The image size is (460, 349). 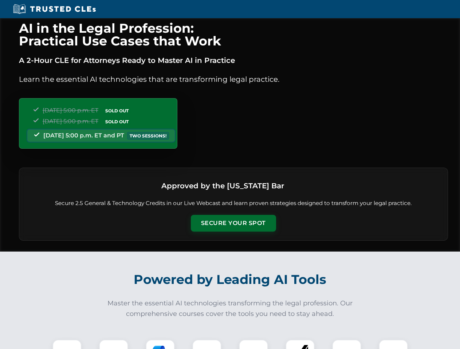 What do you see at coordinates (233, 35) in the screenshot?
I see `h1: AI in the Legal Profession: Practical Use Cases that Work` at bounding box center [233, 35].